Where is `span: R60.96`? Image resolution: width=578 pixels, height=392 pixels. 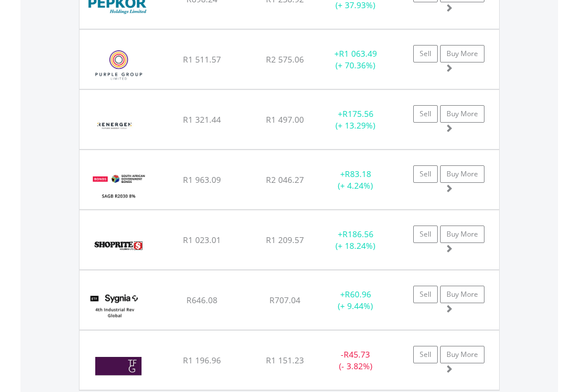
span: R60.96 is located at coordinates (357, 294).